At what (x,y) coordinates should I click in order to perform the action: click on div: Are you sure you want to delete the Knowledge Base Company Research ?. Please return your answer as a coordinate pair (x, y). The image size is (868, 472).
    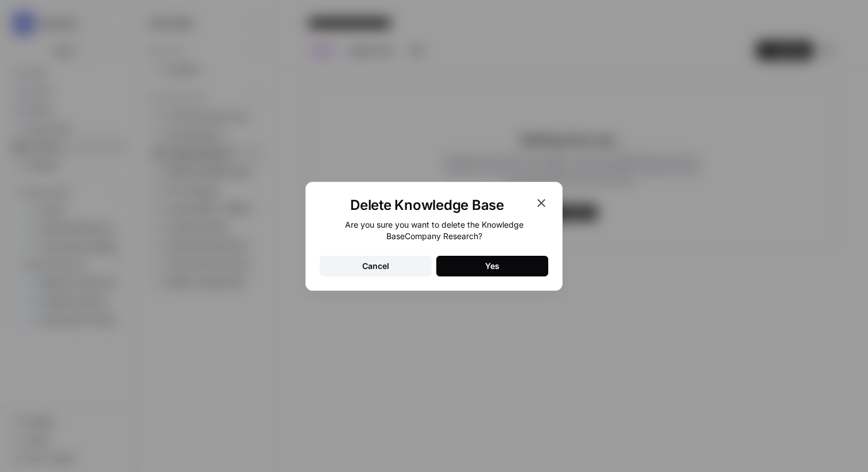
    Looking at the image, I should click on (434, 230).